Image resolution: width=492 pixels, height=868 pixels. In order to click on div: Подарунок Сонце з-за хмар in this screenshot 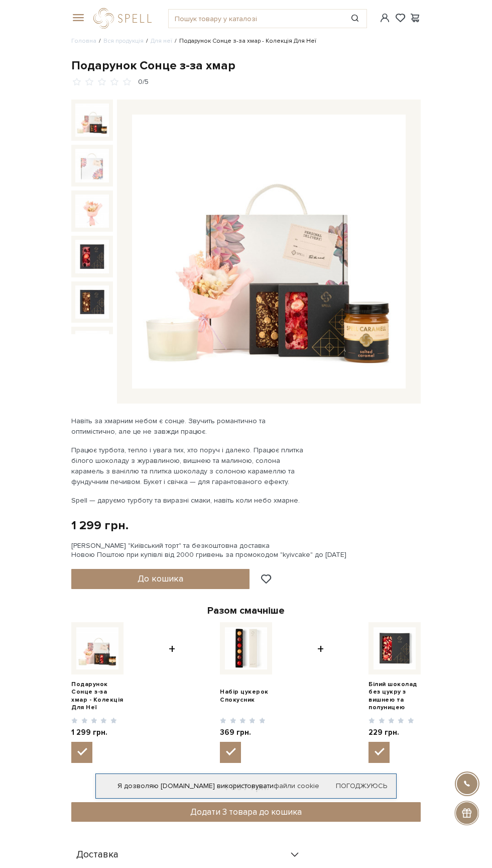, I will do `click(246, 65)`.